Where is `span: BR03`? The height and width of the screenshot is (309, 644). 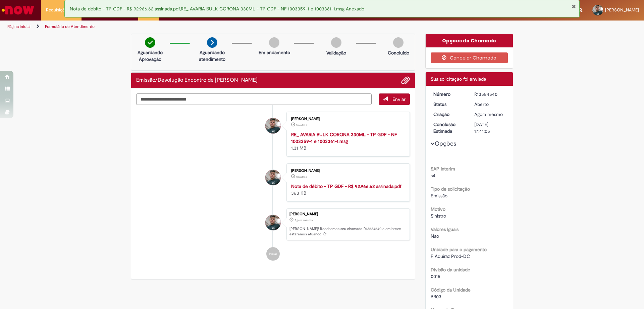 span: BR03 is located at coordinates (437, 296).